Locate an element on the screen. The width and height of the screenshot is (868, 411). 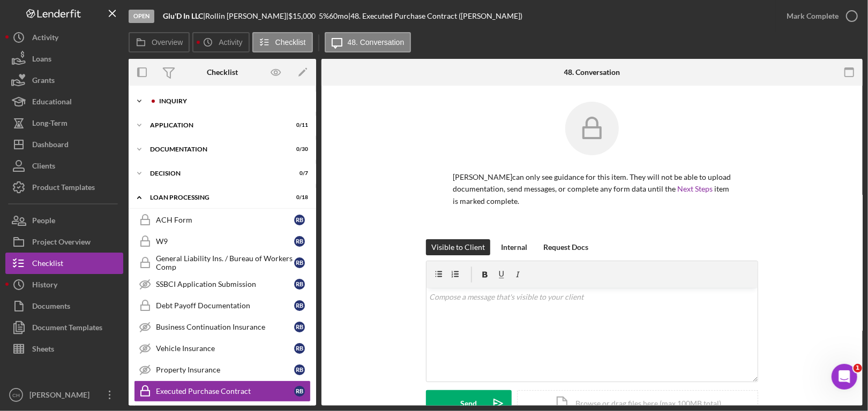
label: Activity is located at coordinates (230, 42).